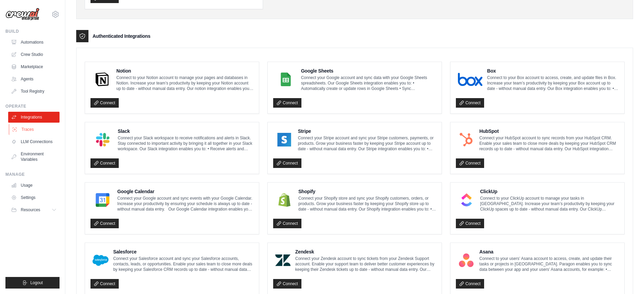 This screenshot has width=644, height=294. What do you see at coordinates (32, 283) in the screenshot?
I see `button: Logout` at bounding box center [32, 283].